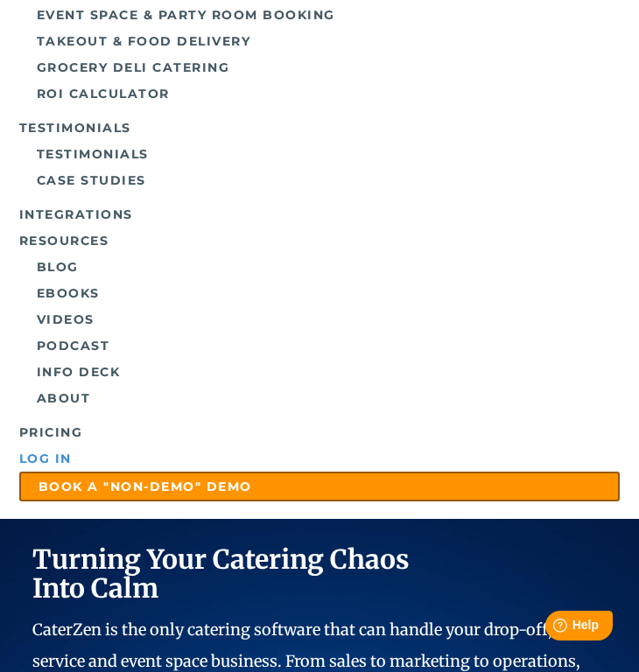 Image resolution: width=639 pixels, height=672 pixels. I want to click on a: Book a "Non-Demo" Demo, so click(319, 487).